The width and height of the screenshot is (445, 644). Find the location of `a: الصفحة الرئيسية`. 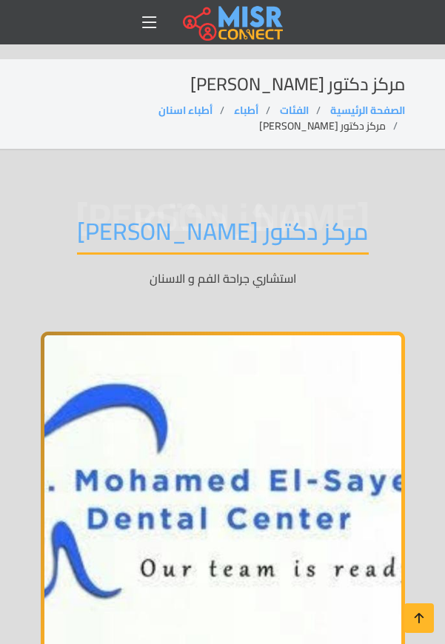

a: الصفحة الرئيسية is located at coordinates (367, 110).